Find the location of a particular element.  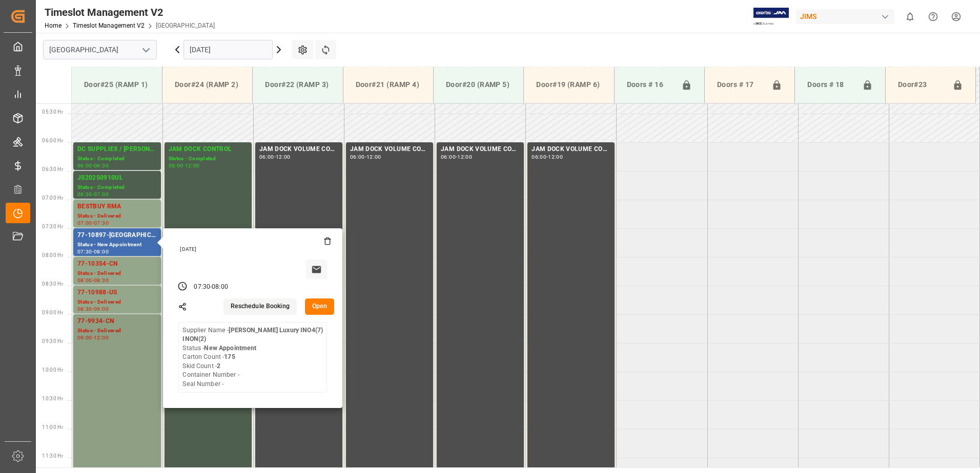

button: show 0 new notifications is located at coordinates (909, 17).